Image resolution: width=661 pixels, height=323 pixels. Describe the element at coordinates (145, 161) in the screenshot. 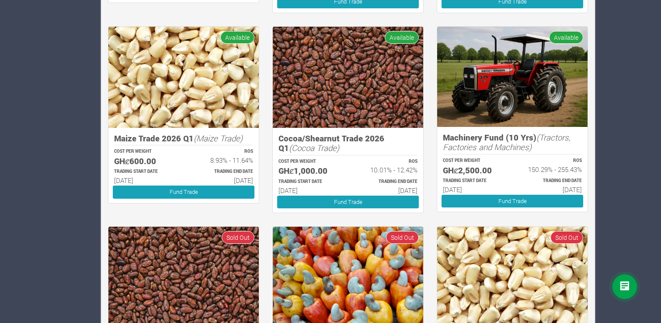

I see `h5: GHȼ600.00` at that location.